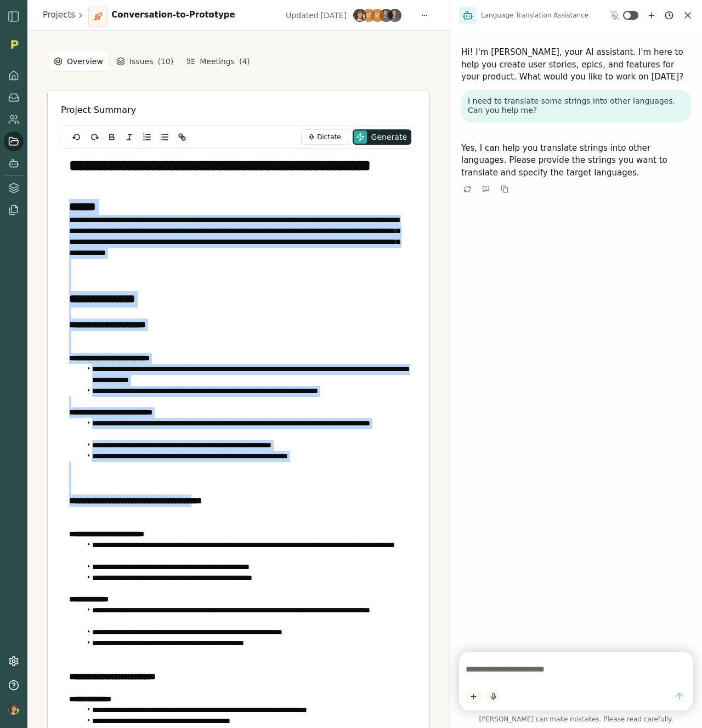 The height and width of the screenshot is (728, 702). Describe the element at coordinates (467, 189) in the screenshot. I see `button: Retry` at that location.